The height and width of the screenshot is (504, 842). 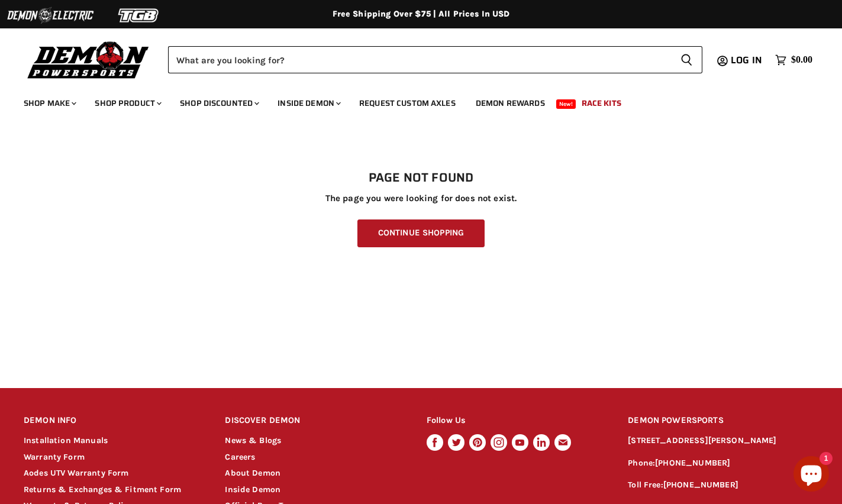 I want to click on button: Search, so click(x=686, y=60).